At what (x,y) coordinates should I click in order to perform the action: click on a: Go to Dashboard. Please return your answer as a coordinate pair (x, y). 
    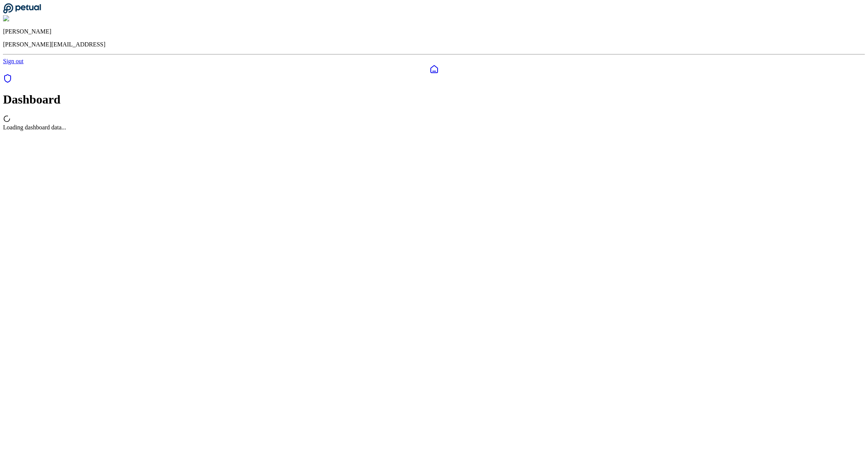
    Looking at the image, I should click on (22, 12).